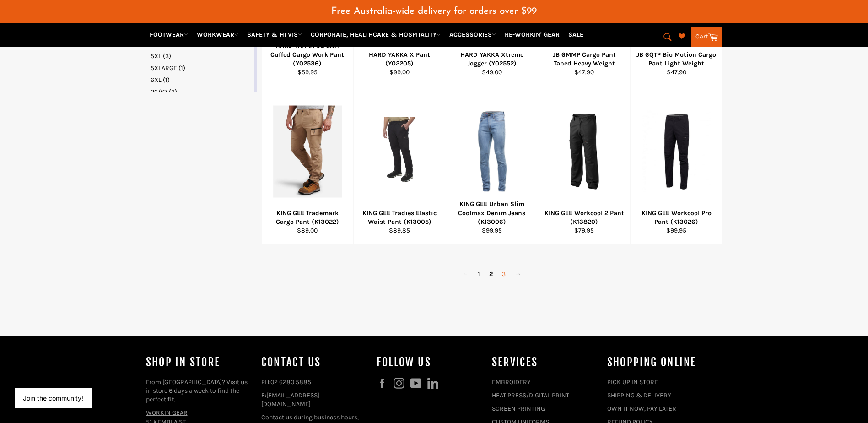 This screenshot has height=423, width=868. Describe the element at coordinates (584, 166) in the screenshot. I see `a: KING GEE Workcool 2 Pant (K13820)KING GEE Workcool 2 Pant (K13820)$79.95` at that location.